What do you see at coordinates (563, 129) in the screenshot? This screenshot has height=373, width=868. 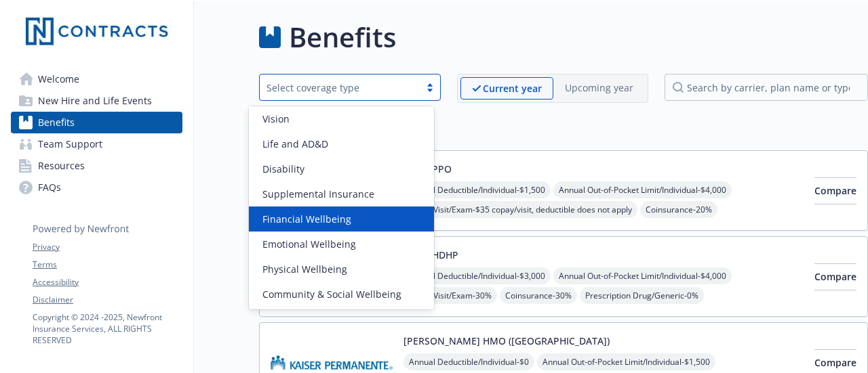 I see `h2: Medical` at bounding box center [563, 129].